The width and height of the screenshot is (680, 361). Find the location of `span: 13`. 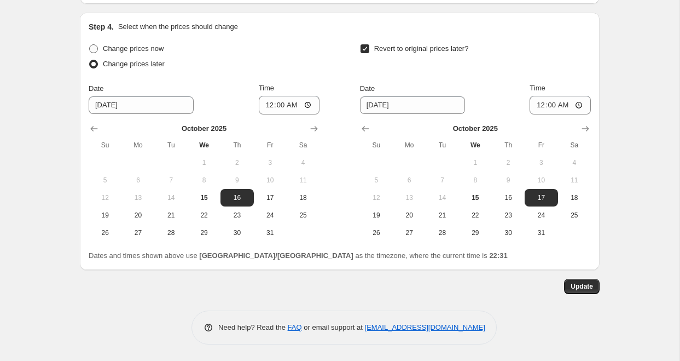

span: 13 is located at coordinates (138, 198).